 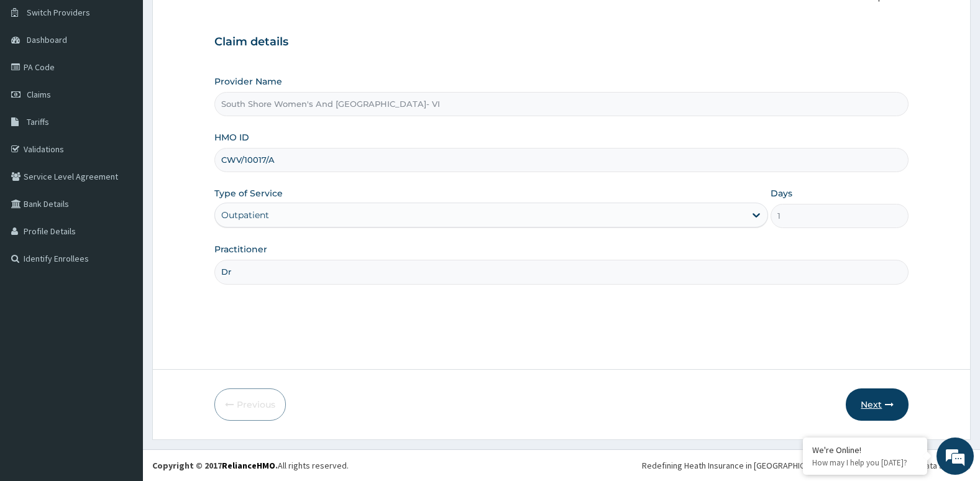 What do you see at coordinates (38, 95) in the screenshot?
I see `span: Claims` at bounding box center [38, 95].